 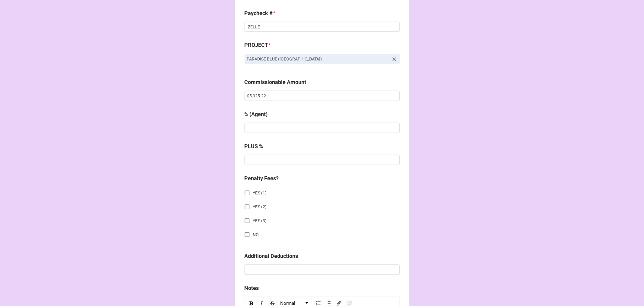 What do you see at coordinates (260, 220) in the screenshot?
I see `span: YES (3)` at bounding box center [260, 220].